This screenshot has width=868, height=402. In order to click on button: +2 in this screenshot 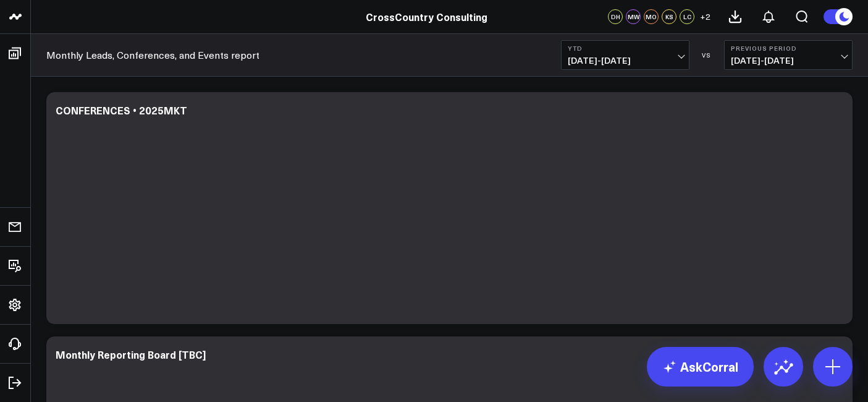, I will do `click(704, 17)`.